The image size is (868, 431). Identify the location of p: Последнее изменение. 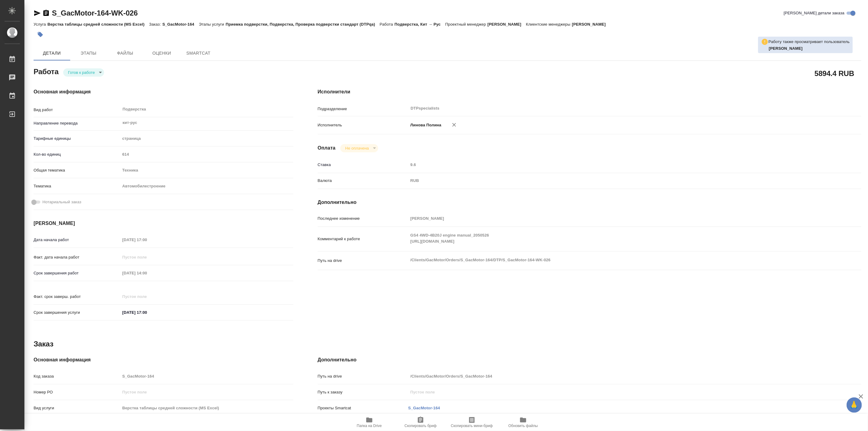
(363, 219).